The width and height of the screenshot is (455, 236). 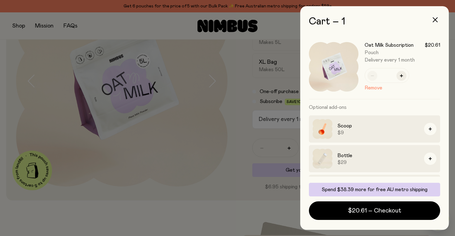 I want to click on span: $20.61, so click(x=433, y=45).